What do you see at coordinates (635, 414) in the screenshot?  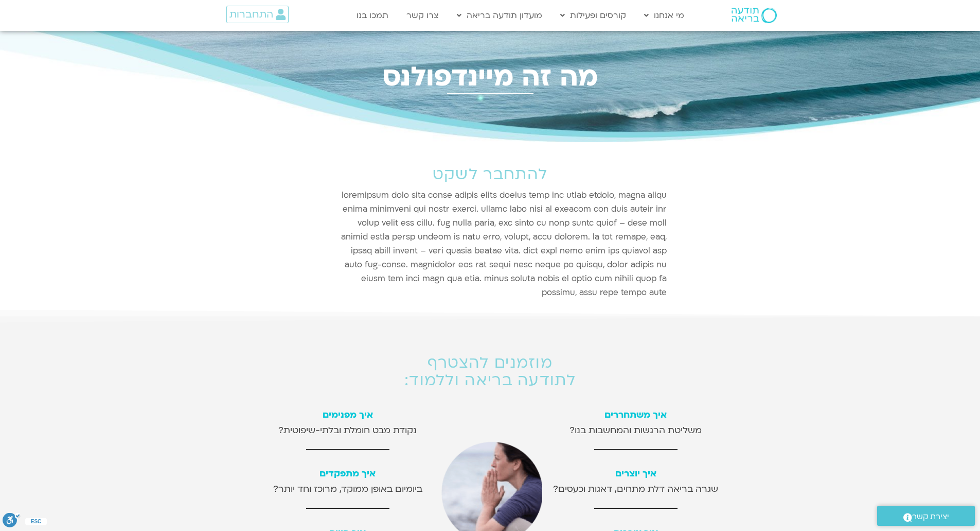 I see `b: איך משתחררים` at bounding box center [635, 414].